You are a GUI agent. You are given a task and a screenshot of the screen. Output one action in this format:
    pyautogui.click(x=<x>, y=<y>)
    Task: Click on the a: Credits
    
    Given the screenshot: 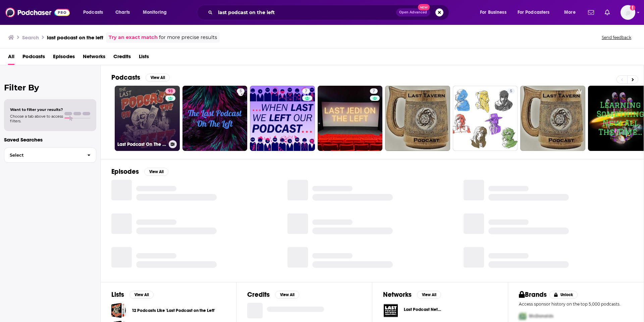 What is the action you would take?
    pyautogui.click(x=122, y=58)
    